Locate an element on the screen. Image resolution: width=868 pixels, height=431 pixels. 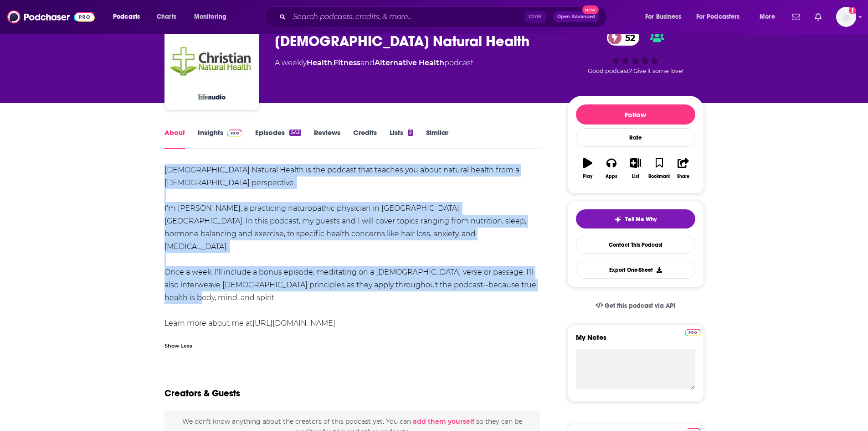
a: Contact This Podcast is located at coordinates (636, 245).